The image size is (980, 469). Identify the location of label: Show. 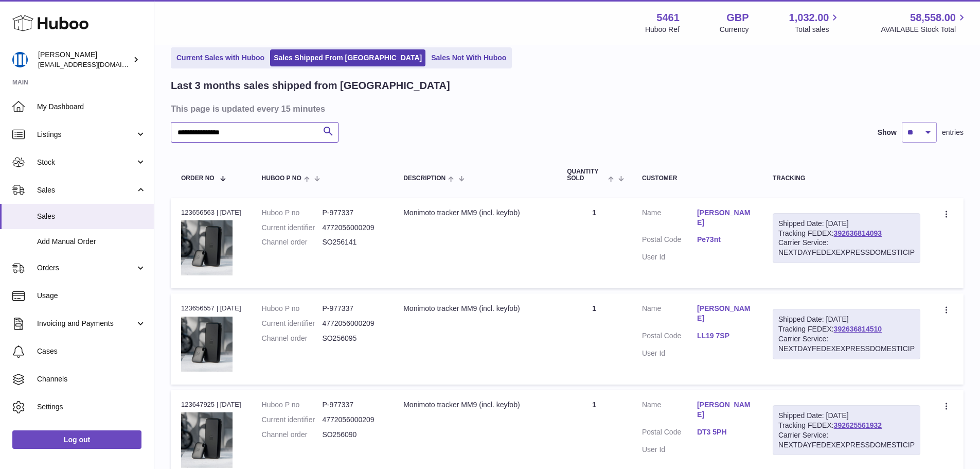
(886, 132).